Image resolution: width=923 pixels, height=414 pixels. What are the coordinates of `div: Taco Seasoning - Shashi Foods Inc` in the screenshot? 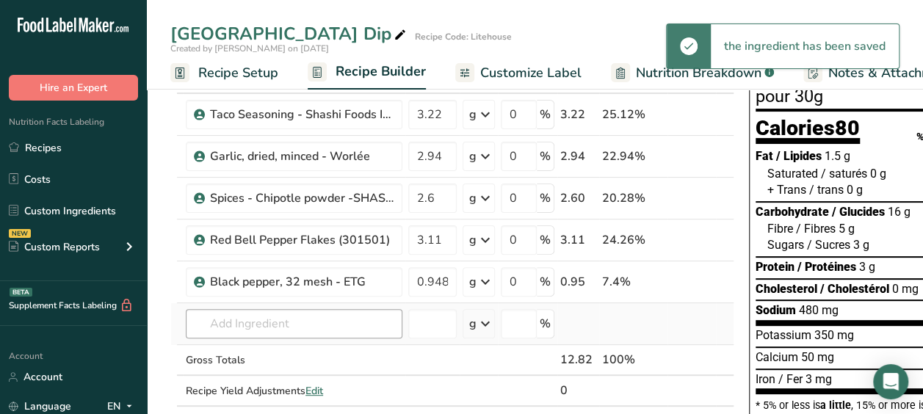 It's located at (302, 115).